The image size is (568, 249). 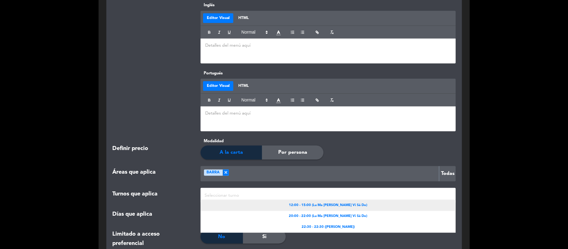 What do you see at coordinates (135, 194) in the screenshot?
I see `span: Turnos que aplica` at bounding box center [135, 194].